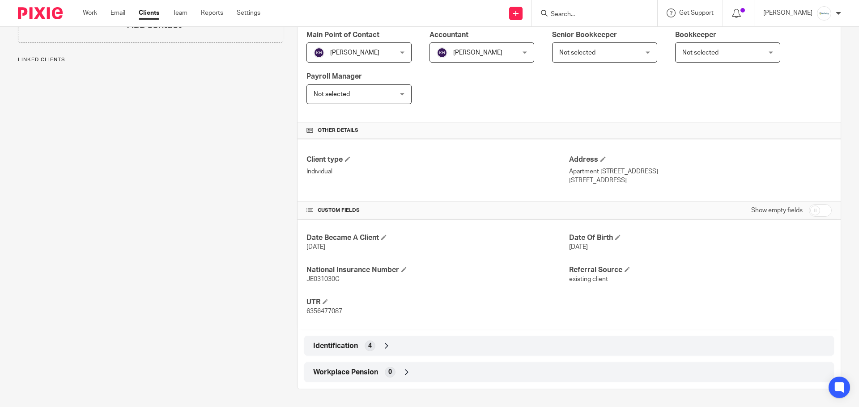 This screenshot has width=859, height=407. What do you see at coordinates (584, 35) in the screenshot?
I see `span: Senior Bookkeeper` at bounding box center [584, 35].